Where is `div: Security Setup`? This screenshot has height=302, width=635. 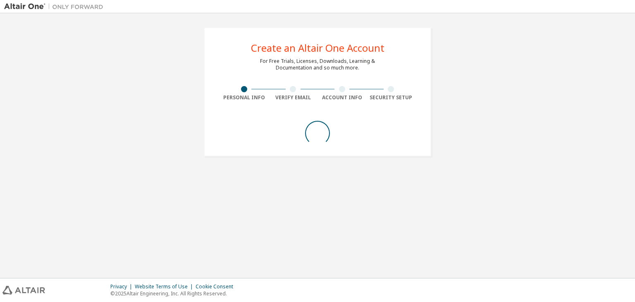 div: Security Setup is located at coordinates (391, 98).